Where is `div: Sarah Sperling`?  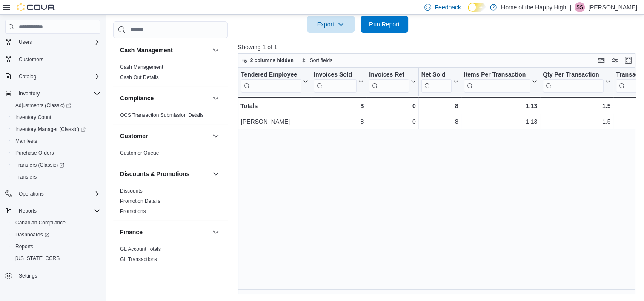 div: Sarah Sperling is located at coordinates (580, 7).